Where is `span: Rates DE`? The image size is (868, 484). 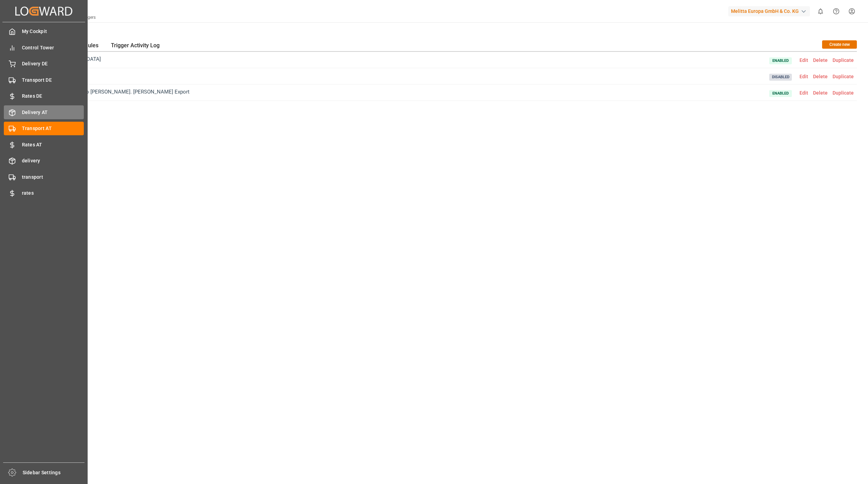 span: Rates DE is located at coordinates (52, 96).